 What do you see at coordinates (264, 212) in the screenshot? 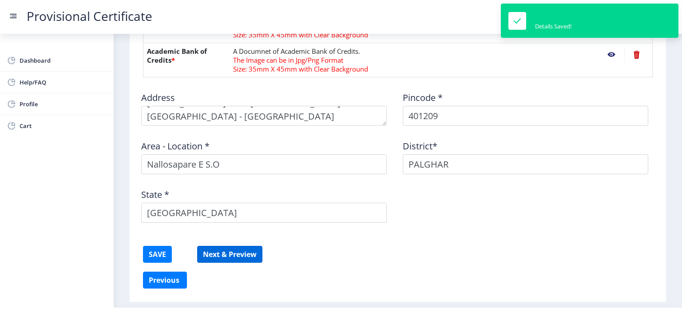
I see `input: State` at bounding box center [264, 212].